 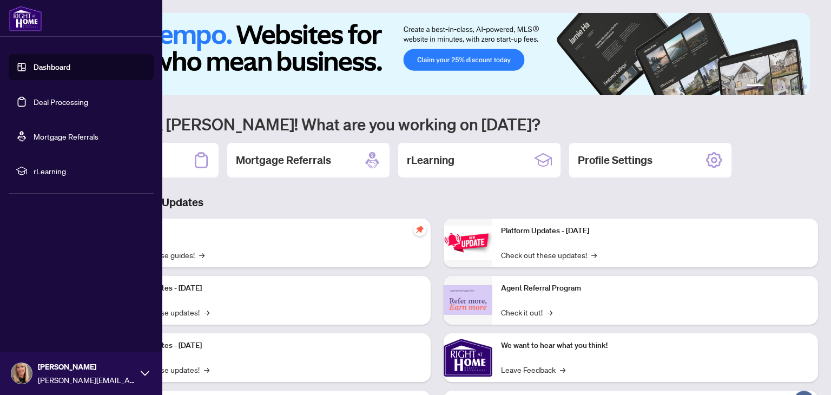 I want to click on a: Deal Processing, so click(x=61, y=102).